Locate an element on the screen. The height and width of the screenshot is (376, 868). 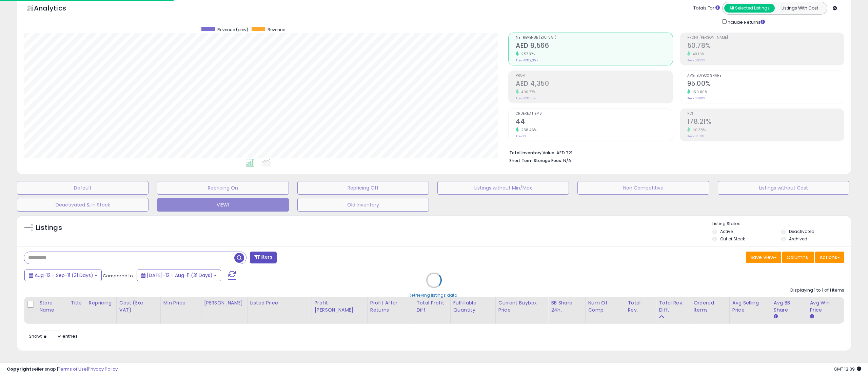
li: AED 721 is located at coordinates (674, 152).